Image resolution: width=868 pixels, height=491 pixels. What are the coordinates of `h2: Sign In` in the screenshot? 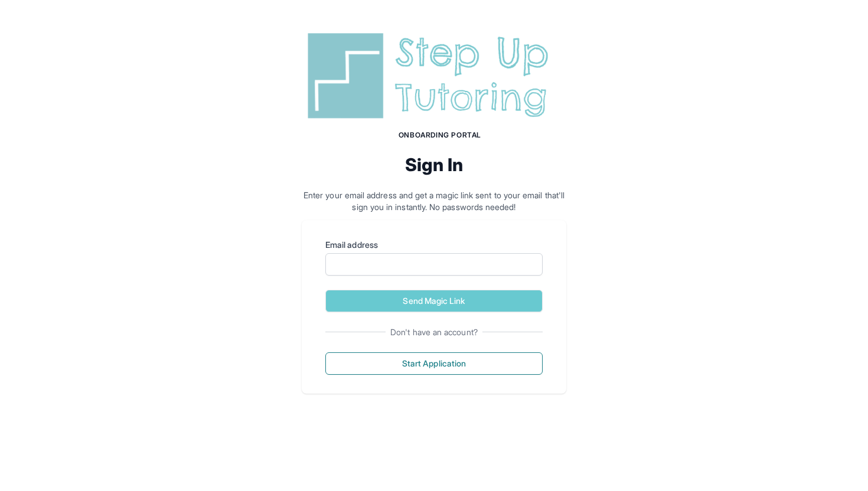 It's located at (434, 165).